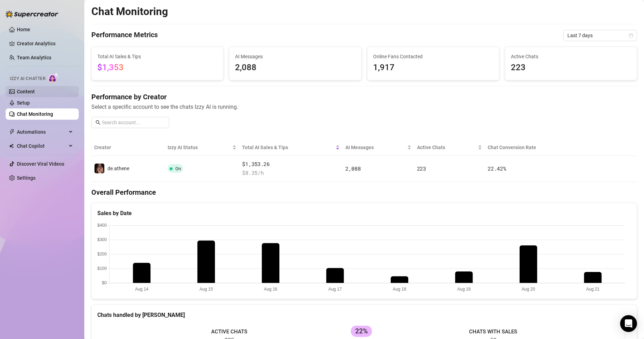 The height and width of the screenshot is (339, 644). Describe the element at coordinates (433, 68) in the screenshot. I see `span: 1,917` at that location.